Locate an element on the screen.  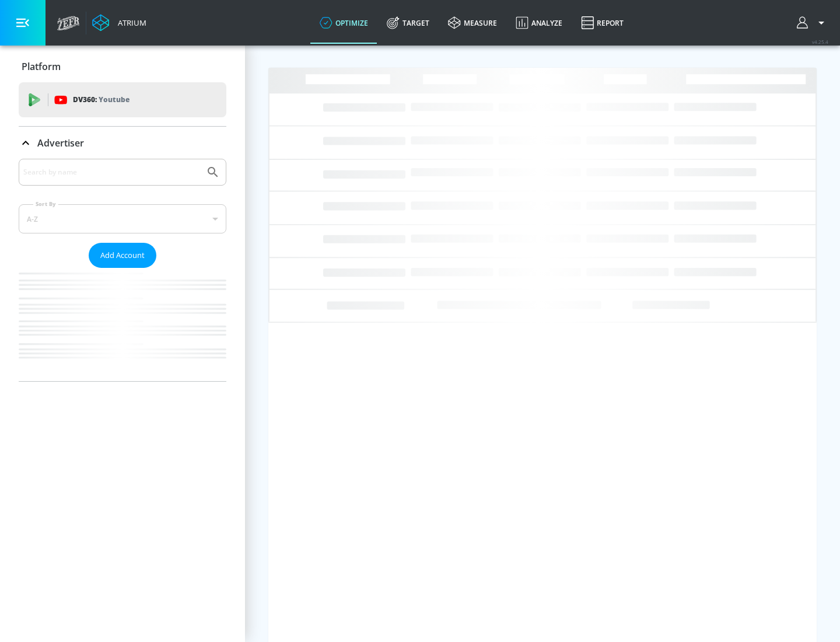
span: Add Account is located at coordinates (123, 255).